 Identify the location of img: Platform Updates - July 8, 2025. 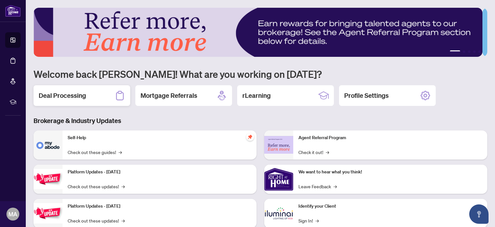
(48, 213).